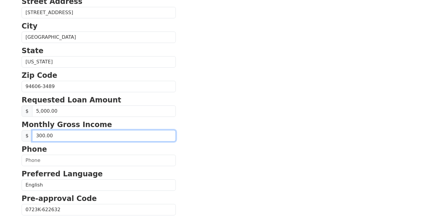 The image size is (432, 219). I want to click on input: Phone, so click(99, 160).